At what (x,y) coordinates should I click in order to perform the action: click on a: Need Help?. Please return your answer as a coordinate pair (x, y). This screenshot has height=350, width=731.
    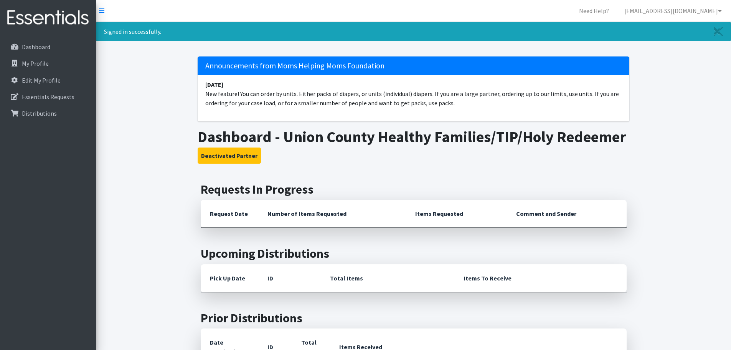
    Looking at the image, I should click on (594, 11).